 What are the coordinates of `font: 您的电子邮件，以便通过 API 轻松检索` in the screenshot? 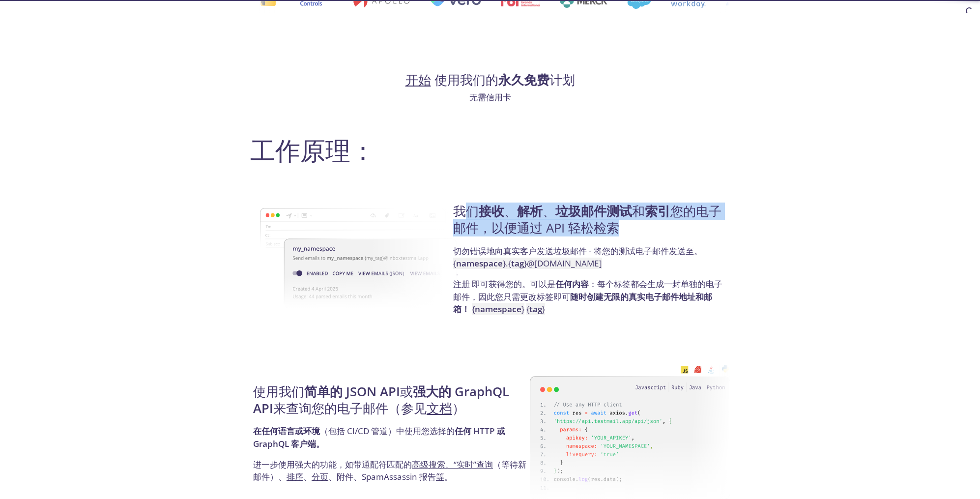 It's located at (587, 220).